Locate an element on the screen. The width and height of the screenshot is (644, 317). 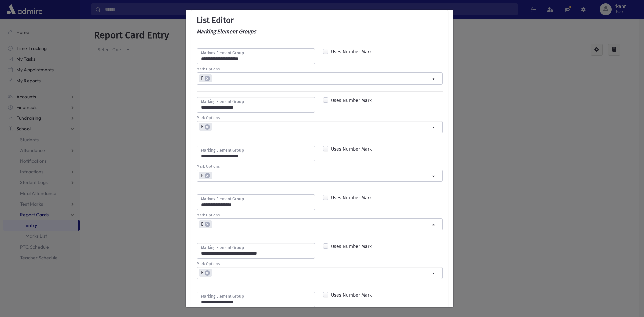
i: Marking Element Groups is located at coordinates (226, 31).